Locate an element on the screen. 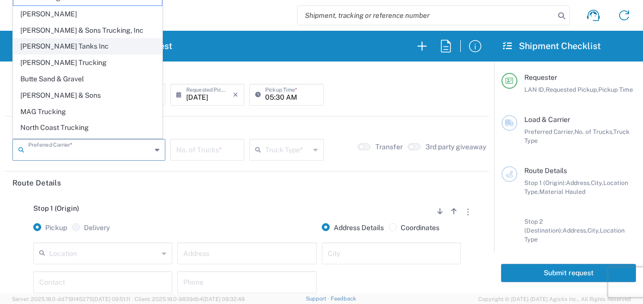 Image resolution: width=643 pixels, height=304 pixels. span: No. of Trucks, is located at coordinates (594, 132).